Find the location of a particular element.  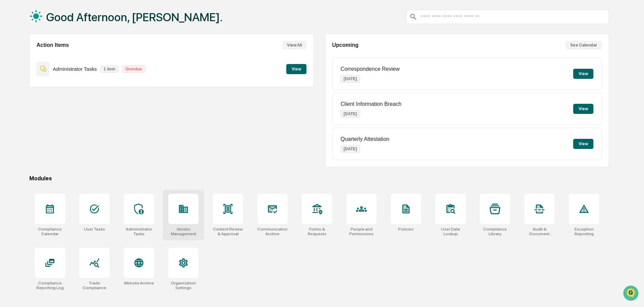

p: Overdue is located at coordinates (133, 69).